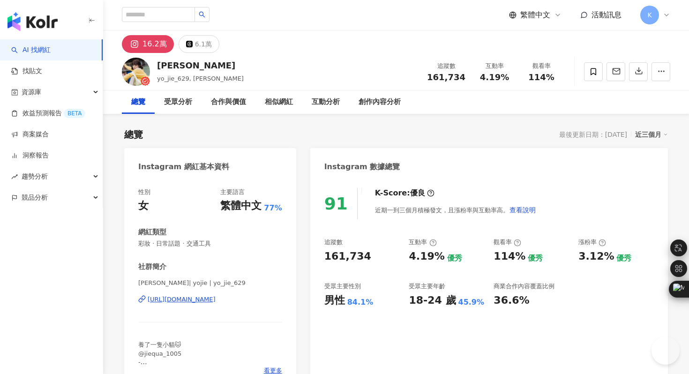  What do you see at coordinates (348, 256) in the screenshot?
I see `div: 161,734` at bounding box center [348, 256].